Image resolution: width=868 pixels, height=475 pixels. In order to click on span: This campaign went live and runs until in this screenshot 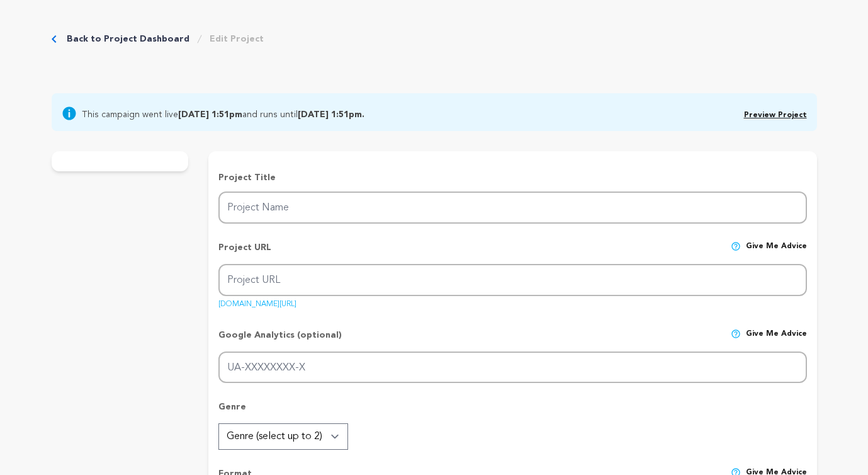, I will do `click(223, 113)`.